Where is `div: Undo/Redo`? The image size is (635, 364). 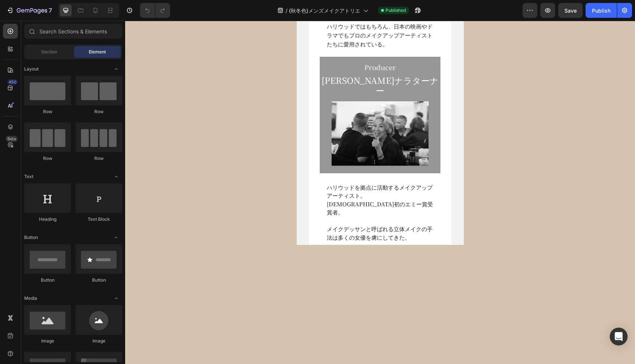 div: Undo/Redo is located at coordinates (155, 11).